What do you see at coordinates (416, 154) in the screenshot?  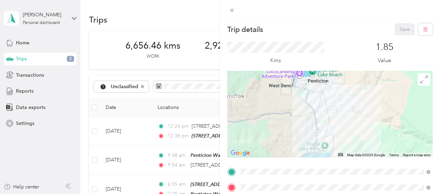 I see `a: Report a map error` at bounding box center [416, 154].